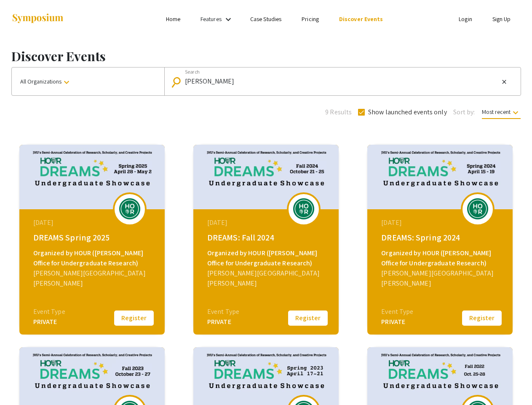 This screenshot has height=405, width=532. Describe the element at coordinates (267, 237) in the screenshot. I see `div: DREAMS: Fall 2024` at that location.